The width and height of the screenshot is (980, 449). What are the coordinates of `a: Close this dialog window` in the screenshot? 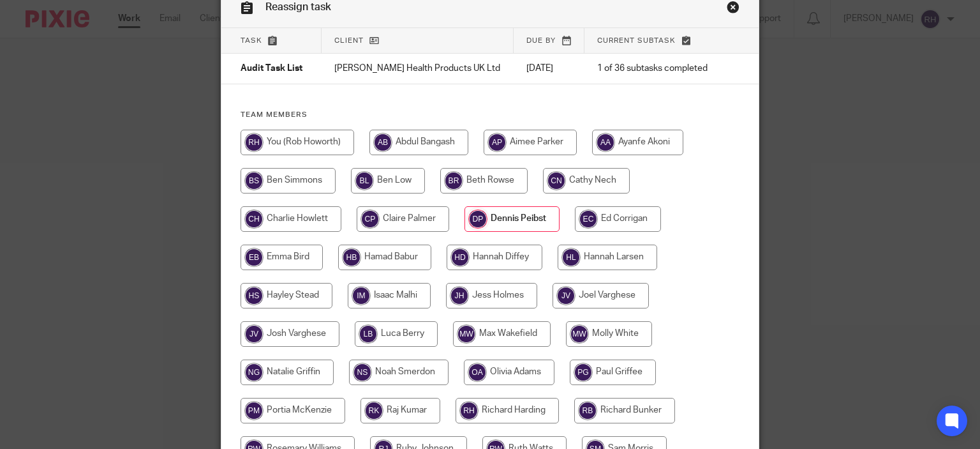 It's located at (733, 9).